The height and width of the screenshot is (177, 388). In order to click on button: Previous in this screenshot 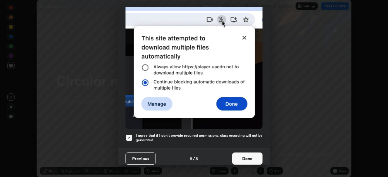, I will do `click(141, 159)`.